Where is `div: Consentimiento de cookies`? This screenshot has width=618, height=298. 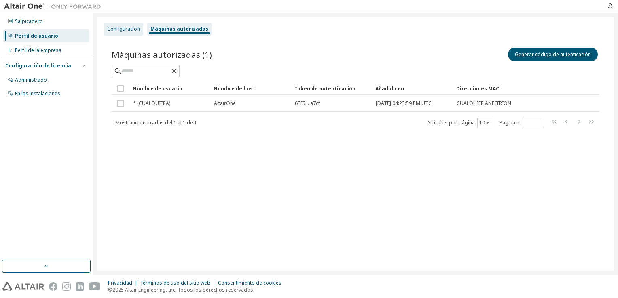
div: Consentimiento de cookies is located at coordinates (252, 283).